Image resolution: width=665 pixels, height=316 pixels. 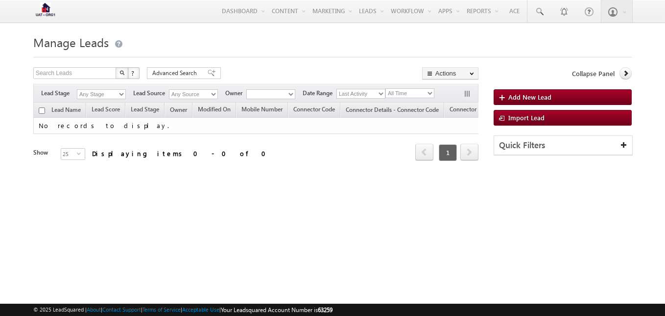 I want to click on a: Contact Support, so click(x=122, y=309).